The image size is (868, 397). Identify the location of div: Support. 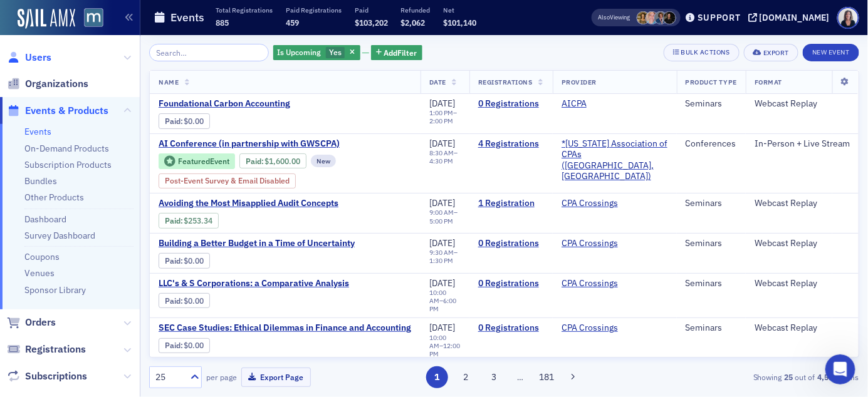
(719, 18).